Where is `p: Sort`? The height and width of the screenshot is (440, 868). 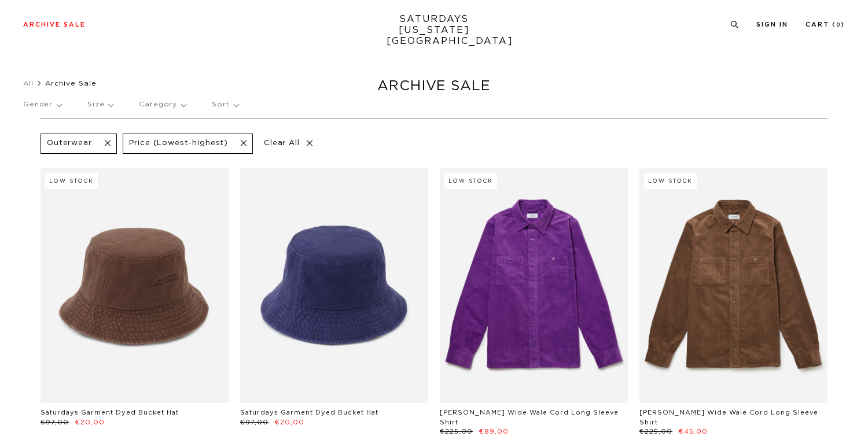
p: Sort is located at coordinates (224, 104).